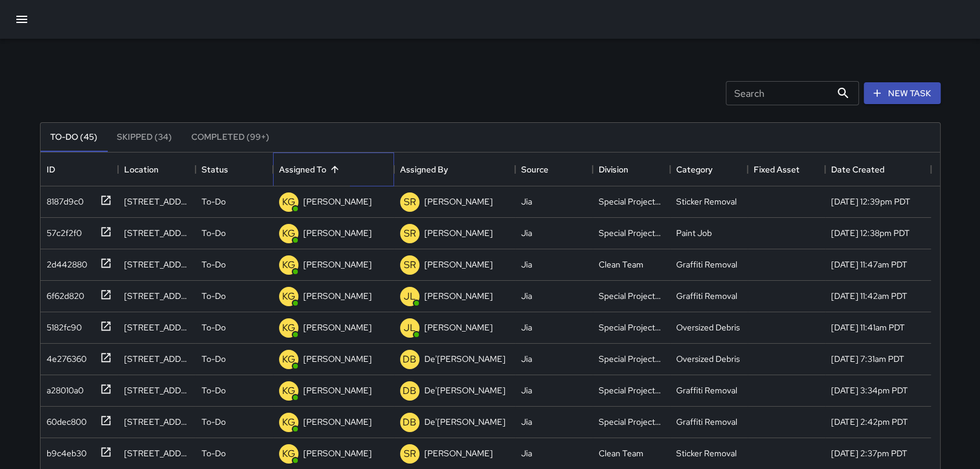 This screenshot has width=980, height=469. What do you see at coordinates (554, 169) in the screenshot?
I see `div: Source` at bounding box center [554, 169].